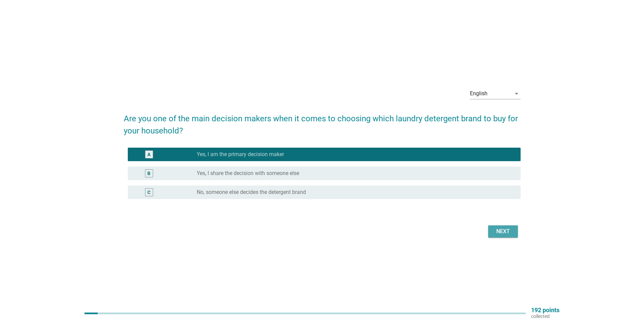 Image resolution: width=644 pixels, height=322 pixels. Describe the element at coordinates (251, 192) in the screenshot. I see `label: No, someone else decides the detergent brand` at that location.